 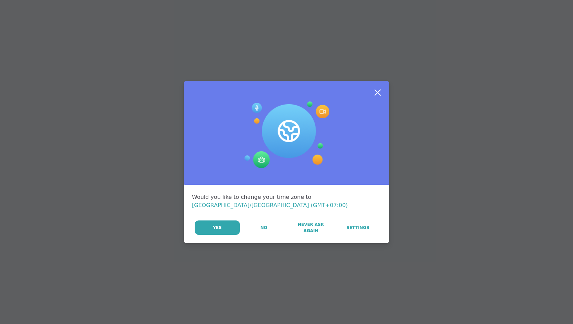 I want to click on button: No, so click(x=263, y=227).